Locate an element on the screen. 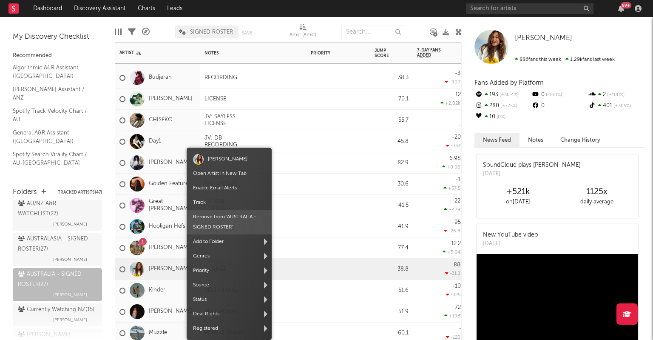 This screenshot has width=653, height=340. div: 6.98k is located at coordinates (456, 158).